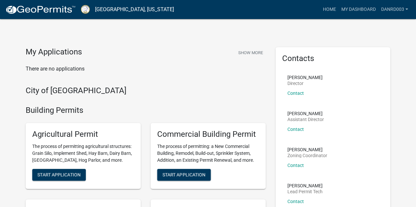  I want to click on h5: Contacts, so click(333, 58).